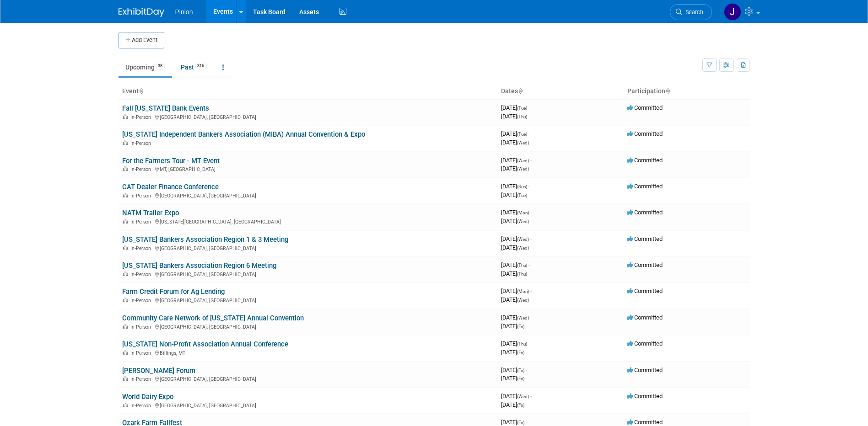 This screenshot has height=426, width=868. Describe the element at coordinates (145, 67) in the screenshot. I see `a: Upcoming38` at that location.